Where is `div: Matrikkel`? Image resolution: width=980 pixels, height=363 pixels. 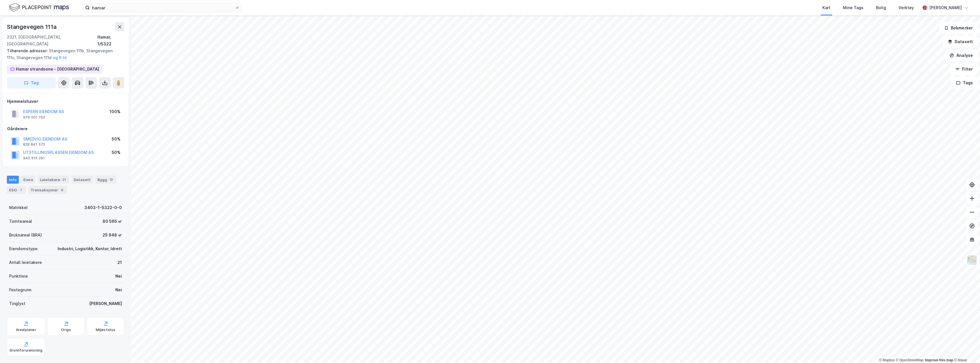
div: Matrikkel is located at coordinates (18, 207).